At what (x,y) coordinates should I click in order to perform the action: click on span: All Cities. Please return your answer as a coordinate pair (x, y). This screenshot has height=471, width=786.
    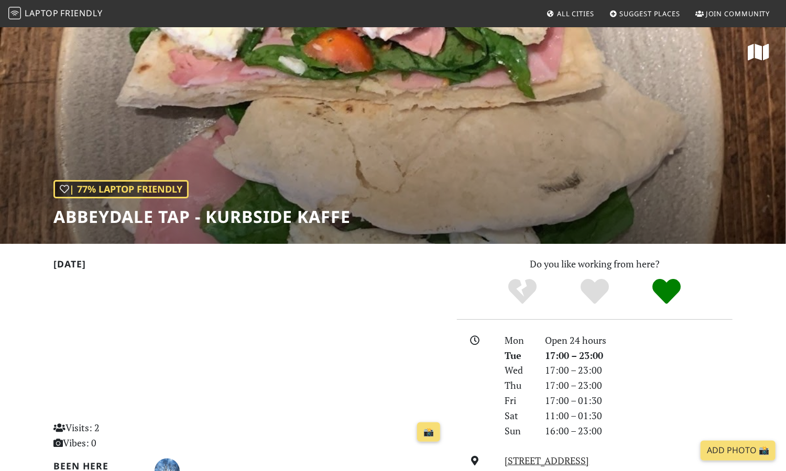
    Looking at the image, I should click on (575, 14).